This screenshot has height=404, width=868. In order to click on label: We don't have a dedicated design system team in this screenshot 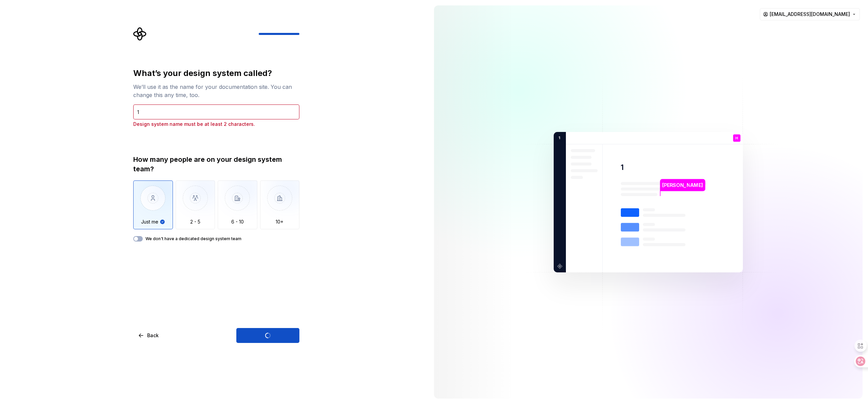, I will do `click(193, 239)`.